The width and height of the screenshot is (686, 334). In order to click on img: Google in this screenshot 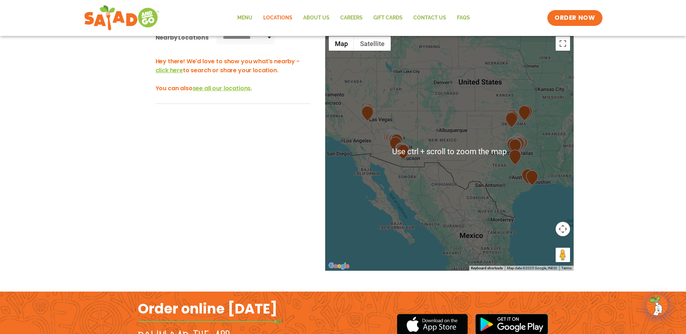, I will do `click(339, 266)`.